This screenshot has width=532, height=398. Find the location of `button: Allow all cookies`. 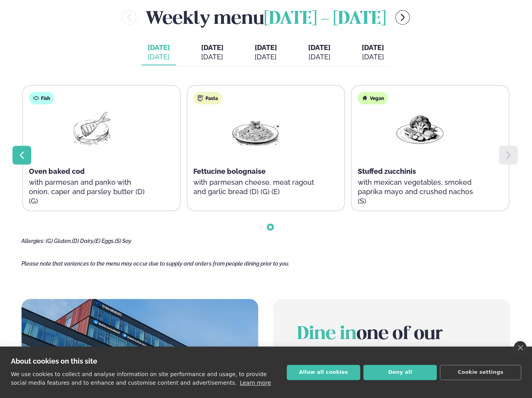

button: Allow all cookies is located at coordinates (323, 372).